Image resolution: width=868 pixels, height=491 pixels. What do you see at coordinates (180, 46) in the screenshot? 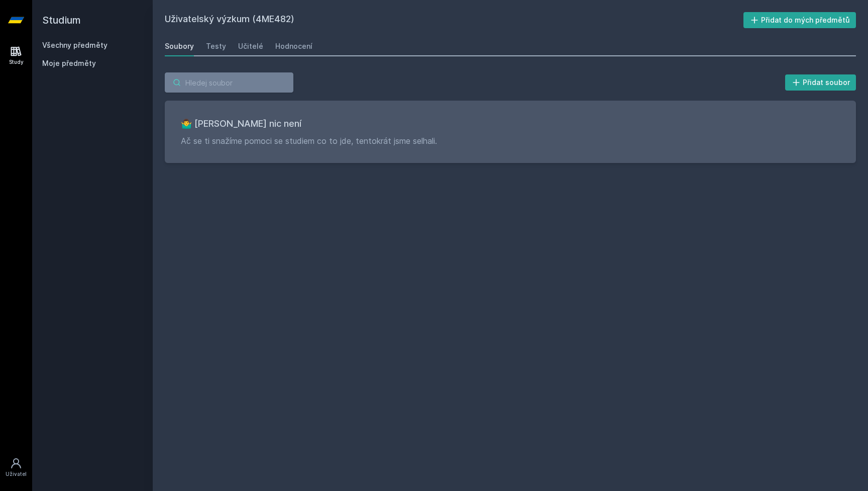
I see `a: Soubory` at bounding box center [180, 46].